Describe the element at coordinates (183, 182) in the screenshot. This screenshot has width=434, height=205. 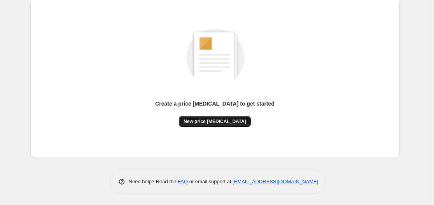
I see `a: FAQ` at that location.